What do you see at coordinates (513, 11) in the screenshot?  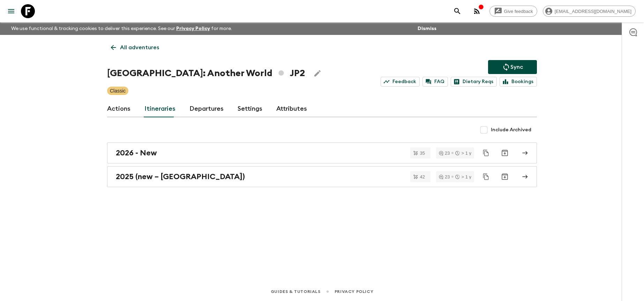 I see `a: Give feedback` at bounding box center [513, 11].